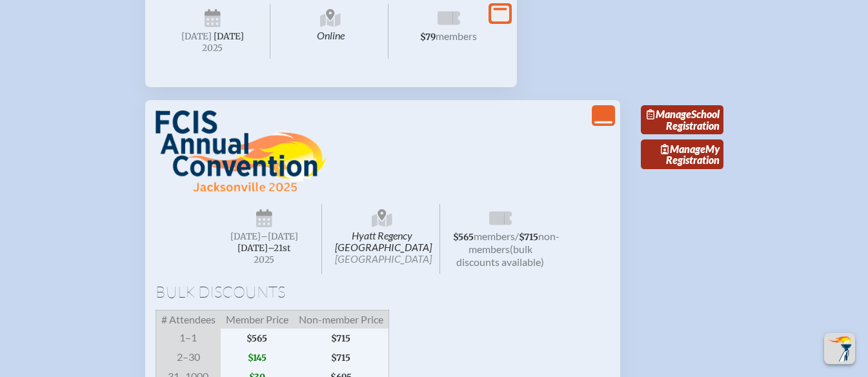 The width and height of the screenshot is (868, 377). What do you see at coordinates (257, 319) in the screenshot?
I see `span: Member Price` at bounding box center [257, 319].